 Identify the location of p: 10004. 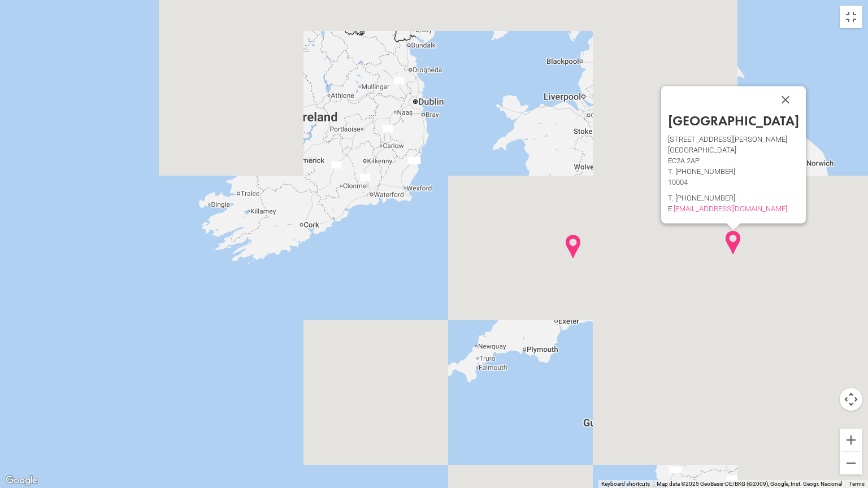
(733, 182).